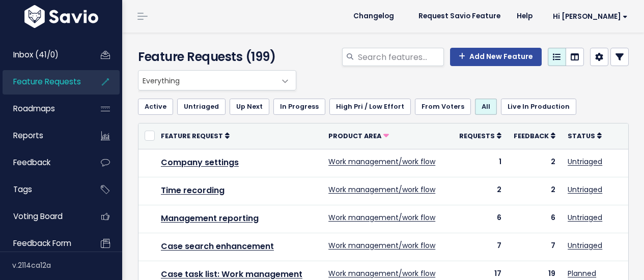 The width and height of the screenshot is (644, 280). Describe the element at coordinates (299, 107) in the screenshot. I see `a: In Progress` at that location.